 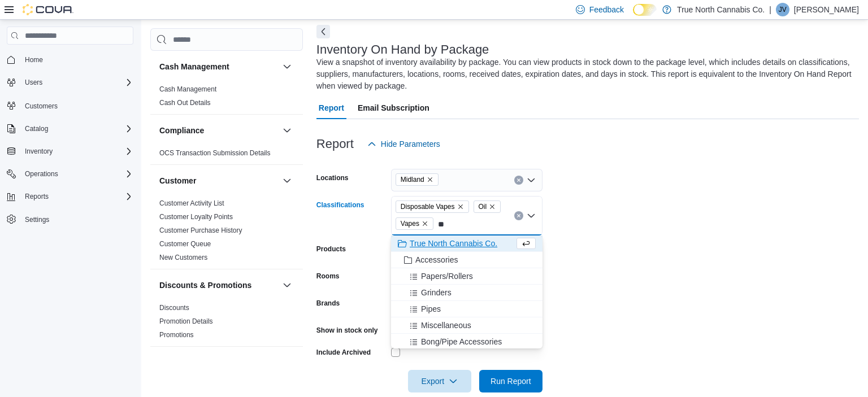 I want to click on a: OCS Transaction Submission Details, so click(x=215, y=153).